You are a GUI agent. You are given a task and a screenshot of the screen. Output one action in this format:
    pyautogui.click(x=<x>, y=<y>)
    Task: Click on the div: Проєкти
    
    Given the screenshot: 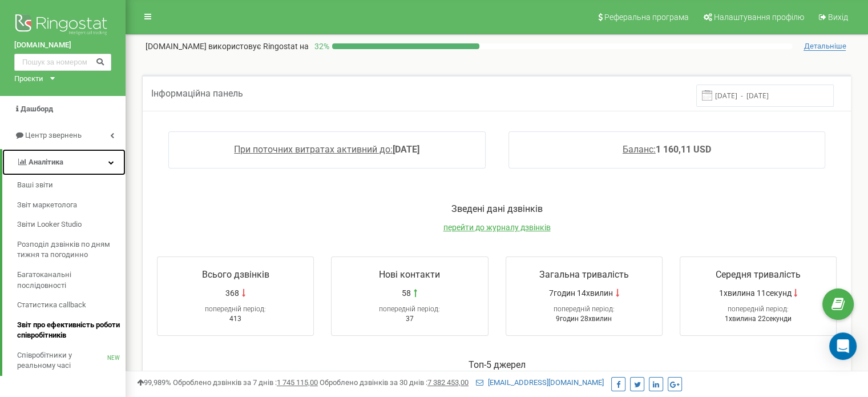 What is the action you would take?
    pyautogui.click(x=28, y=79)
    